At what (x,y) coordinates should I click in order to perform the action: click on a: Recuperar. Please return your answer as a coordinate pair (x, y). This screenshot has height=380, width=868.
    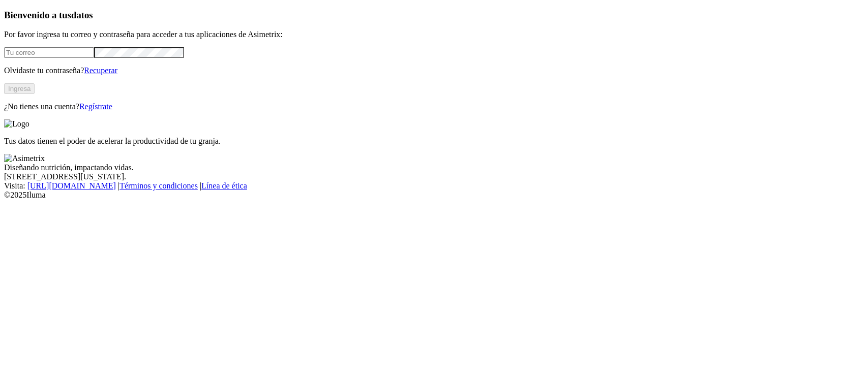
    Looking at the image, I should click on (101, 70).